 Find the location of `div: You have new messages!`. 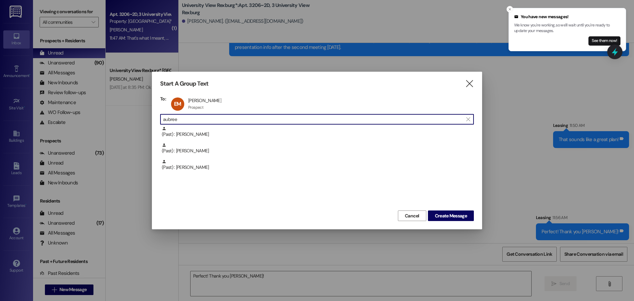

div: You have new messages! is located at coordinates (567, 17).